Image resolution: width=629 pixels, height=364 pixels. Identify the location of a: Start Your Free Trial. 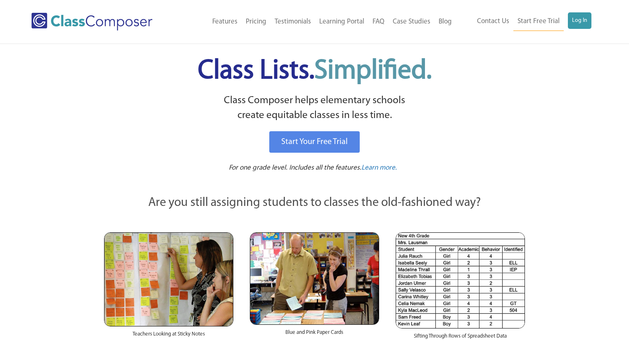
(314, 142).